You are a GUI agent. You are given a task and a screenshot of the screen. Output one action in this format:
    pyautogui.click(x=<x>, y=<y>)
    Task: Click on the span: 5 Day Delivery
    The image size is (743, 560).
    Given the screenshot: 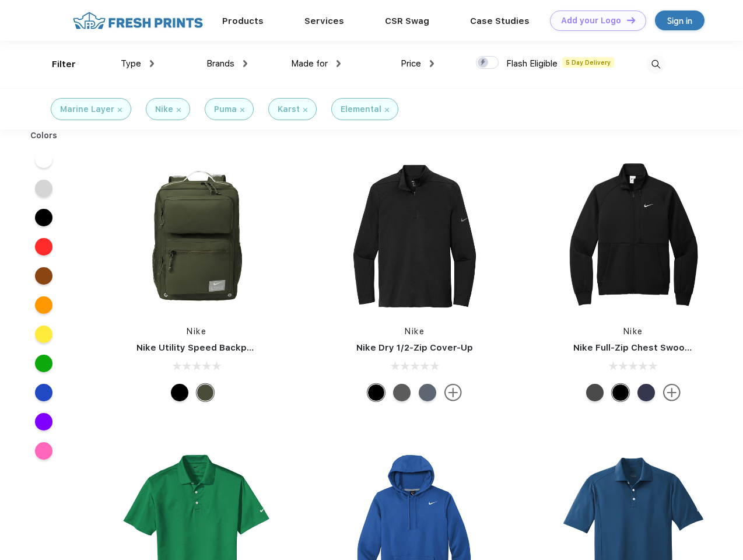 What is the action you would take?
    pyautogui.click(x=588, y=63)
    